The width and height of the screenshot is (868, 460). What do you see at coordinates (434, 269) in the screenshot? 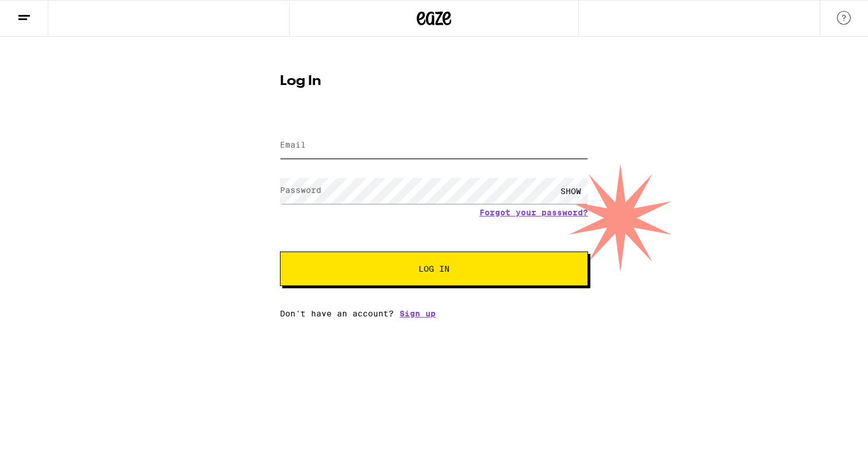
I see `span: Log In` at bounding box center [434, 269].